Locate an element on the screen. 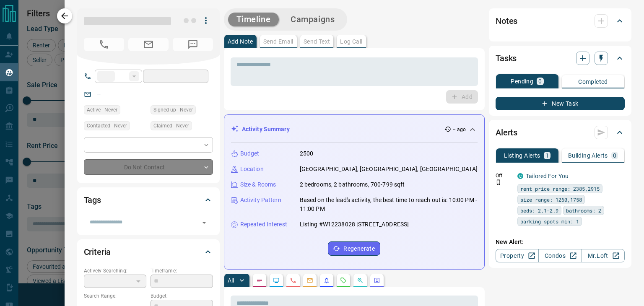 This screenshot has width=644, height=306. p: Building Alerts is located at coordinates (588, 155).